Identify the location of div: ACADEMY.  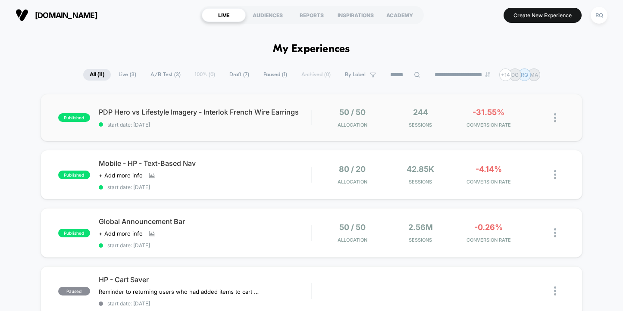
(400, 15).